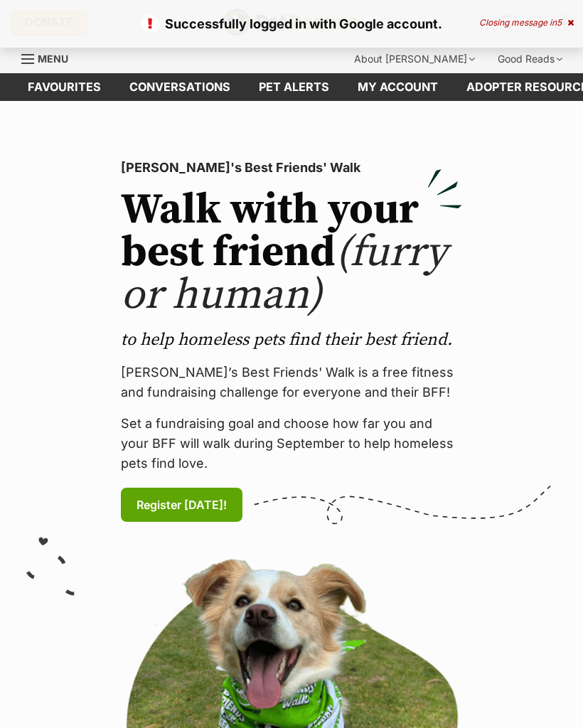 Image resolution: width=583 pixels, height=728 pixels. I want to click on a: Pet alerts, so click(294, 87).